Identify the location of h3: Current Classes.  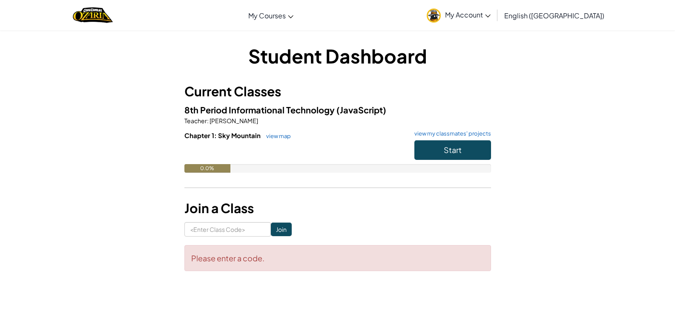
(338, 91).